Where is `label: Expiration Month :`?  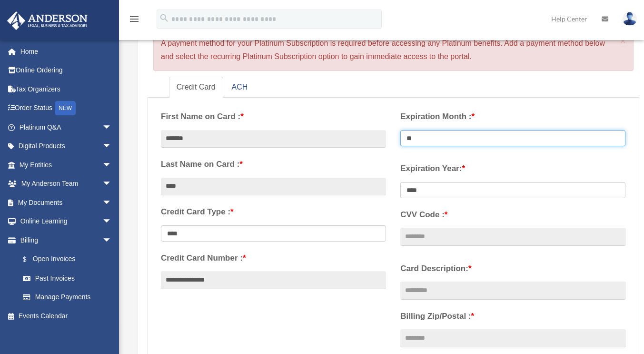 label: Expiration Month : is located at coordinates (513, 117).